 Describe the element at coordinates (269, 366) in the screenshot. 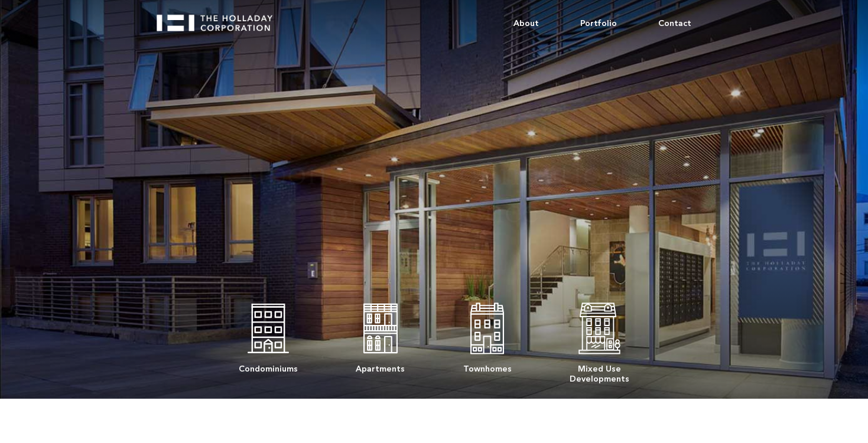

I see `div: Condominiums` at that location.